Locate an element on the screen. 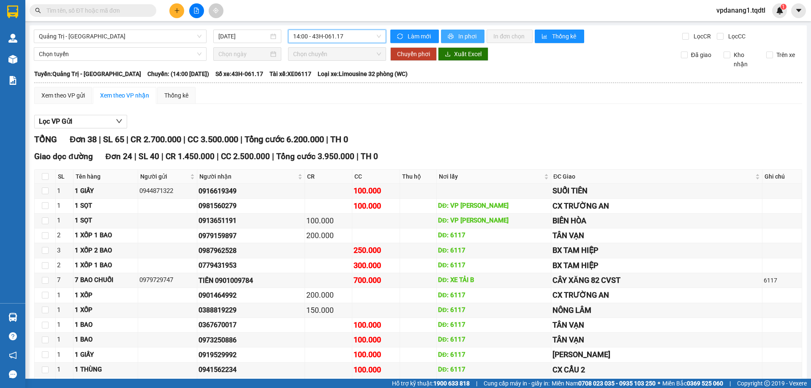  div: 250.000 is located at coordinates (375, 250).